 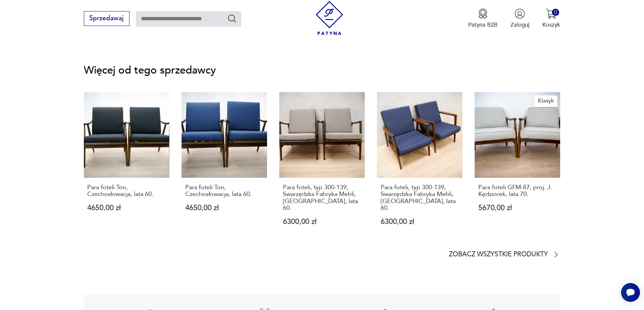 I want to click on a: KlasykPara foteli GFM-87, proj. J. Kędziorek, lata 70.Para foteli GFM-87, proj. J. Kędziorek, lat..., so click(x=517, y=166).